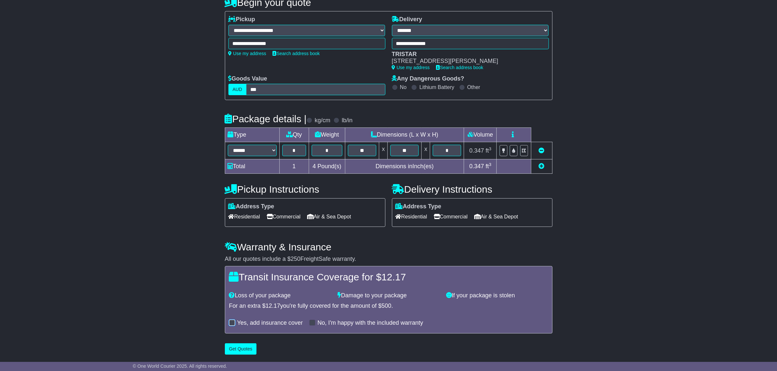 Image resolution: width=777 pixels, height=371 pixels. I want to click on span: 250, so click(296, 259).